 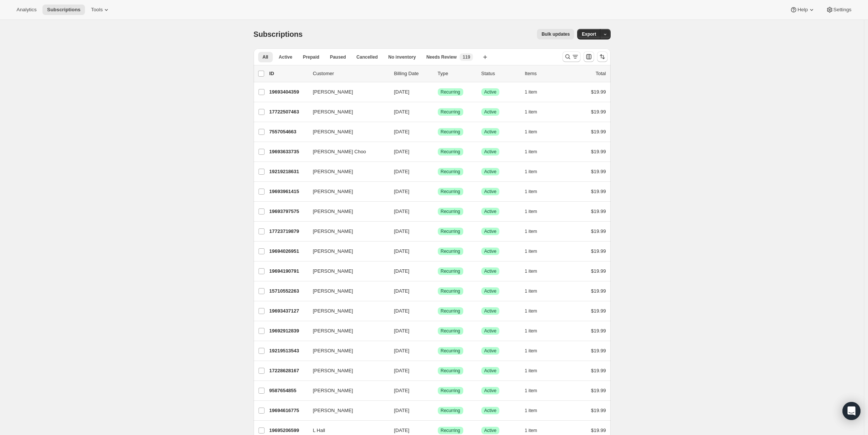 I want to click on p: 19693633735, so click(x=288, y=152).